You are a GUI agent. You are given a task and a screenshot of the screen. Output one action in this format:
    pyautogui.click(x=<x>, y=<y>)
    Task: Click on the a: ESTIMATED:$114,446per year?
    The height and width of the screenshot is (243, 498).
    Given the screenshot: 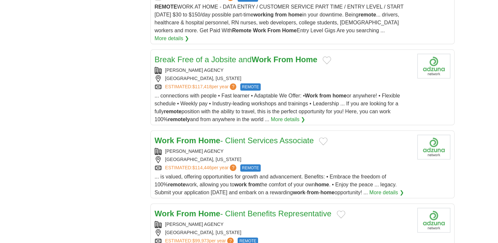 What is the action you would take?
    pyautogui.click(x=202, y=168)
    